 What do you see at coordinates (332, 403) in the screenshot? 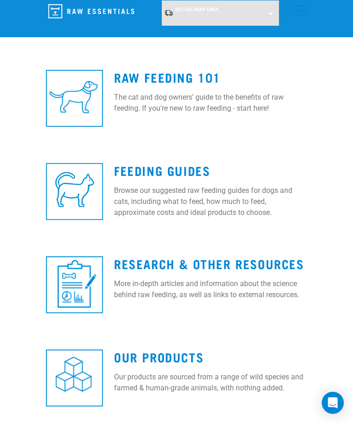
I see `div: Open Intercom Messenger` at bounding box center [332, 403].